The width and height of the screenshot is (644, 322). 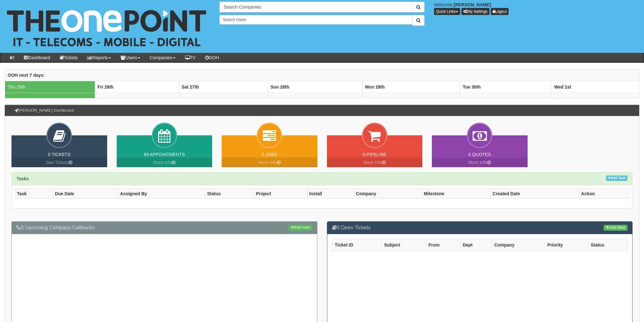 I want to click on th: Ticket ID, so click(x=357, y=245).